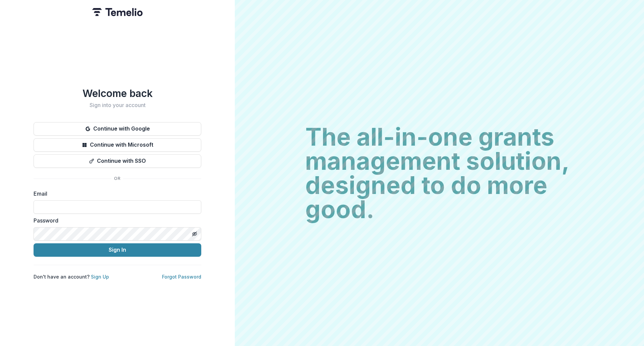  Describe the element at coordinates (194, 234) in the screenshot. I see `button: Toggle password visibility` at that location.